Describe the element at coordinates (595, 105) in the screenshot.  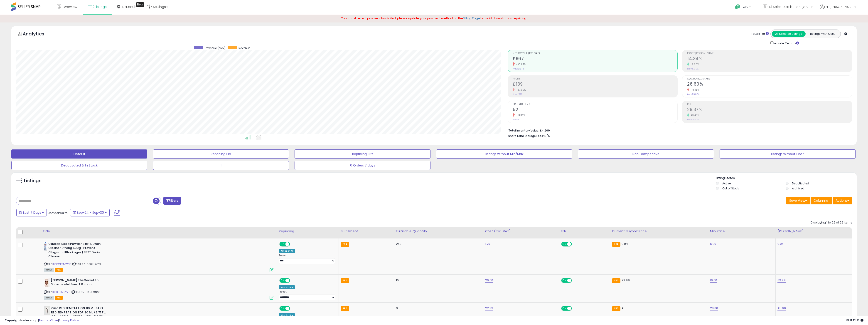
I see `span: Ordered Items` at that location.